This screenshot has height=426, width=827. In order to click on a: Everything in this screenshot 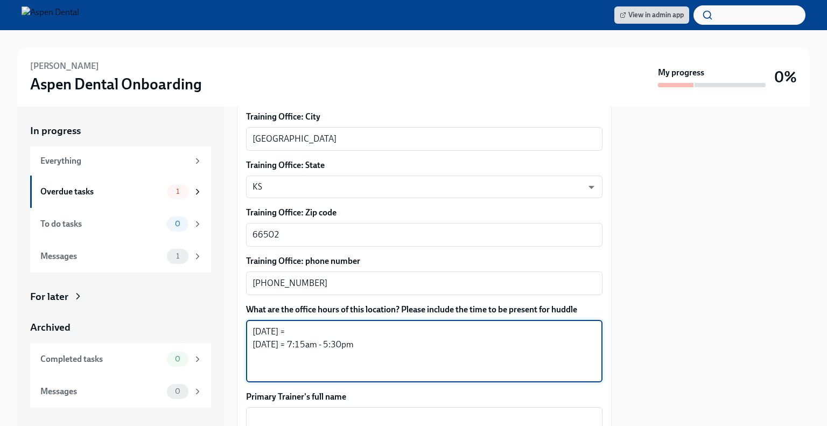, I will do `click(121, 161)`.